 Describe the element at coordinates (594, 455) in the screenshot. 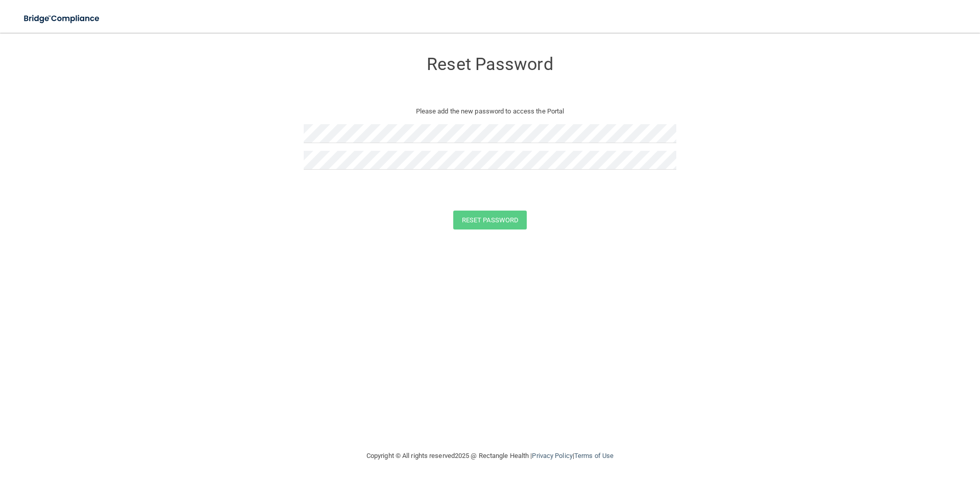

I see `a: Terms of Use` at that location.